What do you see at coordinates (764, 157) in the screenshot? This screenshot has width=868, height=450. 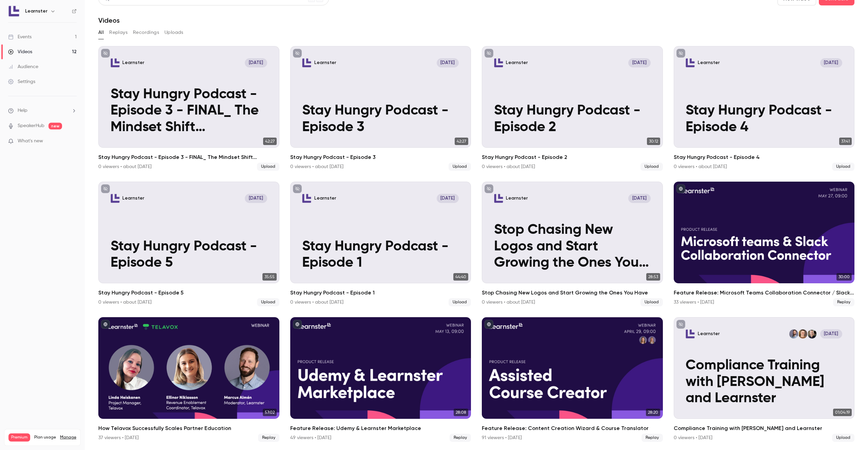 I see `h2: Stay Hungry Podcast - Episode 4` at bounding box center [764, 157].